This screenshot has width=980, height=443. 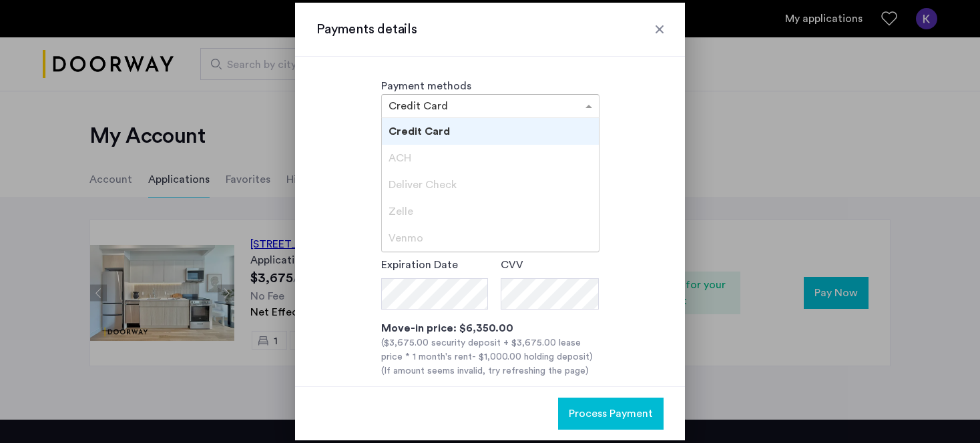 What do you see at coordinates (401, 212) in the screenshot?
I see `span: Zelle` at bounding box center [401, 212].